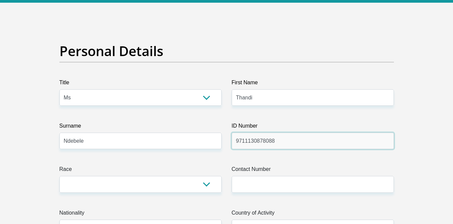 This screenshot has height=224, width=453. What do you see at coordinates (313, 141) in the screenshot?
I see `input: ID Number` at bounding box center [313, 141].